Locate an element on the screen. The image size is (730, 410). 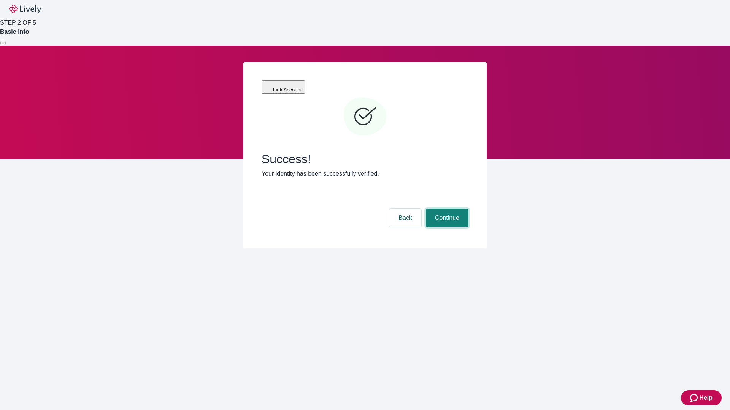
span: Help is located at coordinates (705, 398).